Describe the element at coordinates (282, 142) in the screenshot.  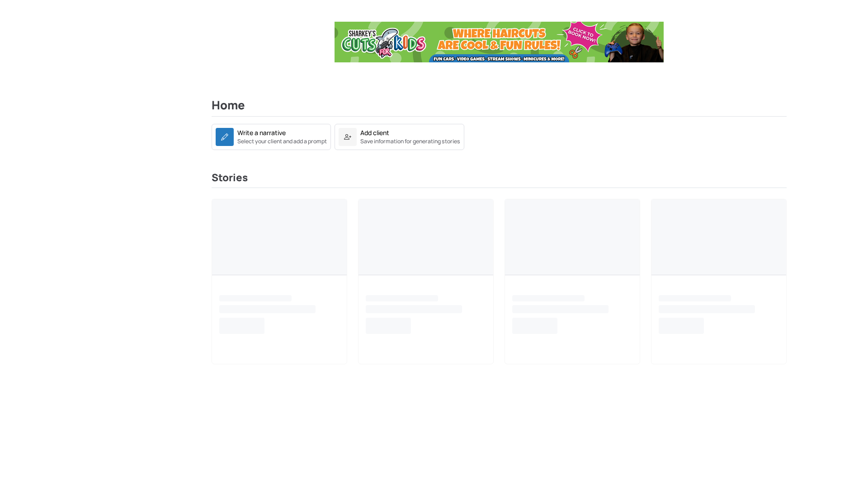
I see `small: Select your client and add a prompt` at that location.